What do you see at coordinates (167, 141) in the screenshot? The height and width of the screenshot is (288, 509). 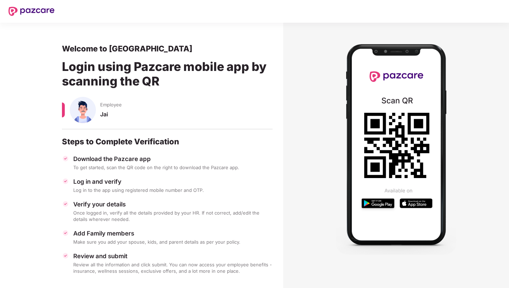 I see `div: Steps to Complete Verification` at bounding box center [167, 141].